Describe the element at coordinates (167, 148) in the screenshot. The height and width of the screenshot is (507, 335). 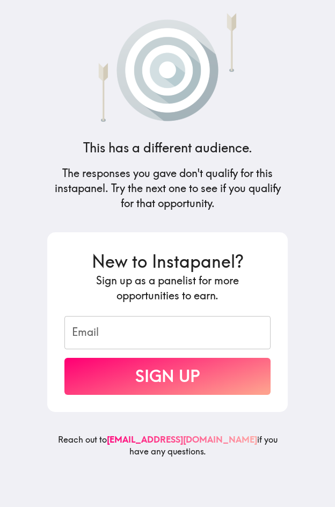
I see `h4: This has a different audience.` at that location.